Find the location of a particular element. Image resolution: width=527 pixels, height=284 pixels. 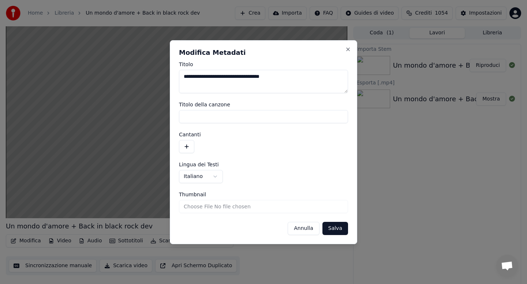

span: Thumbnail is located at coordinates (192, 195).